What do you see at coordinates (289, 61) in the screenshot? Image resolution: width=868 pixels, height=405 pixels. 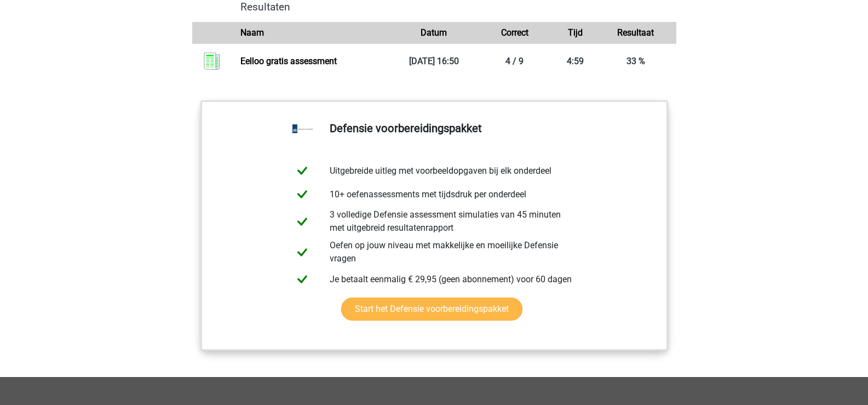 I see `a: Eelloo gratis assessment` at bounding box center [289, 61].